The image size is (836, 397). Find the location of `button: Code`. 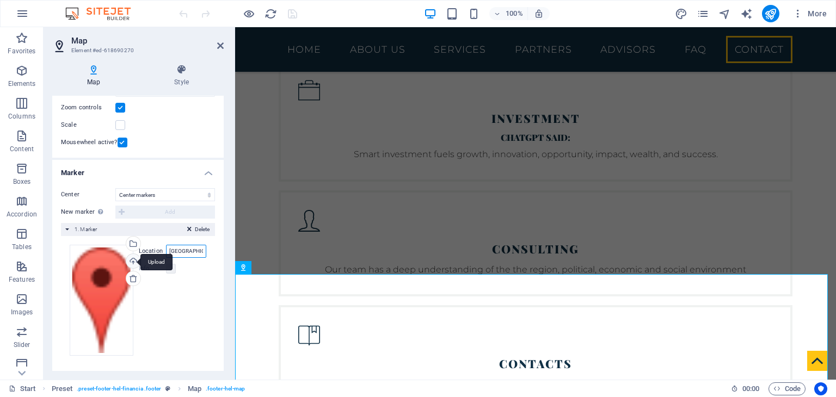

button: Code is located at coordinates (787, 389).